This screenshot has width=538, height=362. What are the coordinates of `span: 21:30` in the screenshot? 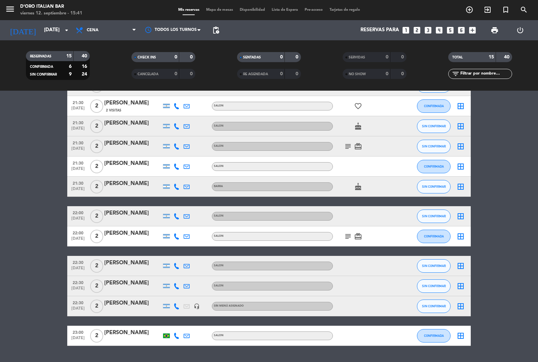 It's located at (78, 102).